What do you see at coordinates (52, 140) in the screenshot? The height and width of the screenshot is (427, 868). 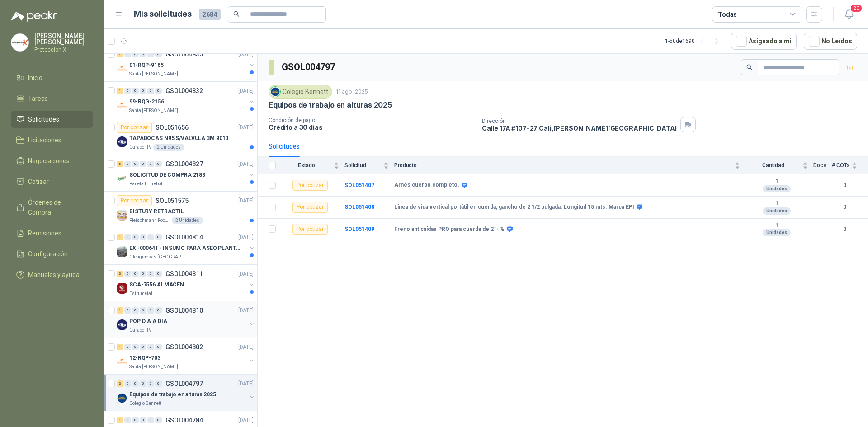 I see `a: Licitaciones` at bounding box center [52, 140].